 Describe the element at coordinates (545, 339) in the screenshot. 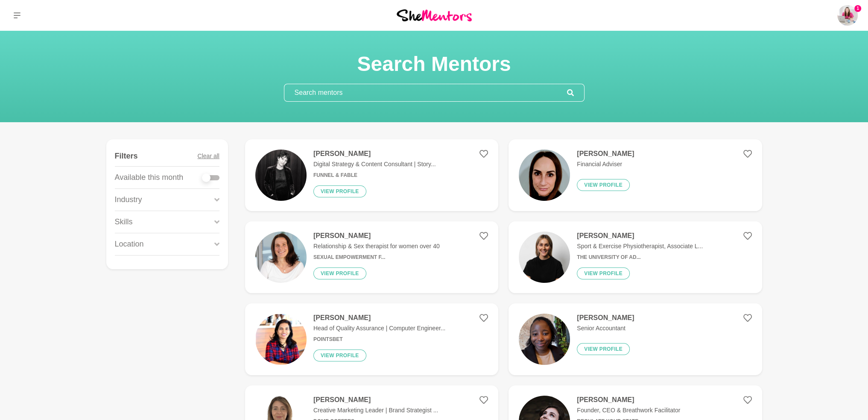

I see `img: 54410d91cae438123b608ef54d3da42d18b8f0e6-2316x3088.jpg` at that location.